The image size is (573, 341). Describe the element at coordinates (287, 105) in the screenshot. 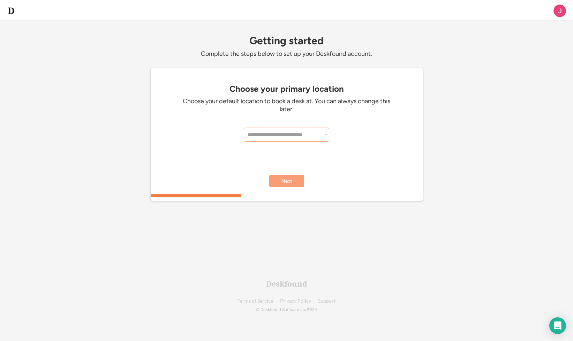

I see `div: Choose your default location to book a desk at. You can always change this later.` at that location.